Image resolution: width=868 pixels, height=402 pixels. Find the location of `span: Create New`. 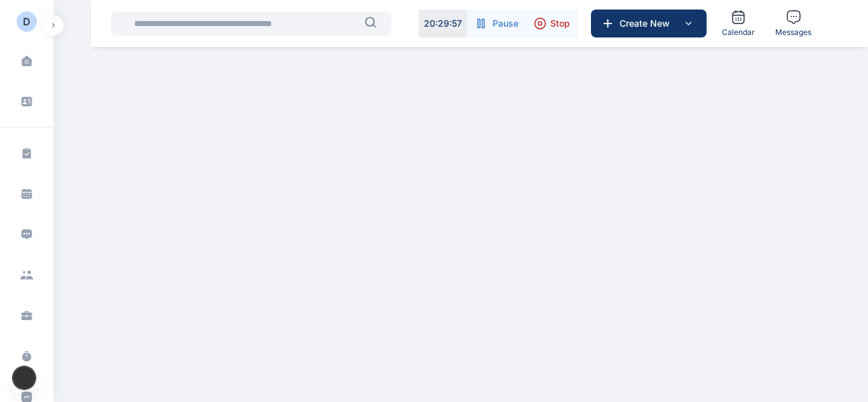

span: Create New is located at coordinates (648, 24).